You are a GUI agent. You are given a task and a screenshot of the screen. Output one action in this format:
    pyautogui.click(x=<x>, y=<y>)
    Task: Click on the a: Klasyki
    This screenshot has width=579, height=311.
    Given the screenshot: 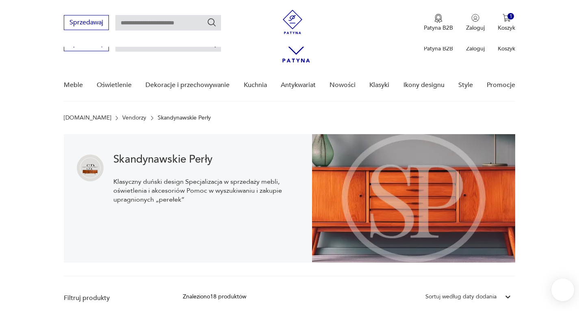 What is the action you would take?
    pyautogui.click(x=379, y=85)
    